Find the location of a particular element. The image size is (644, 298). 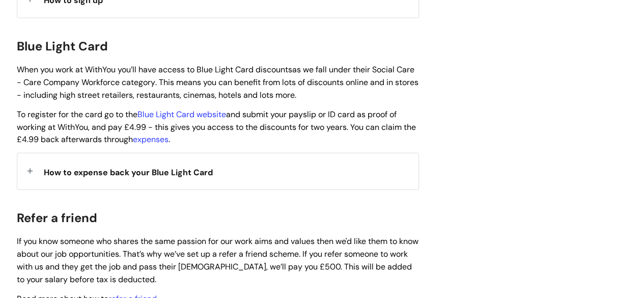

span: Refer a friend is located at coordinates (57, 218).